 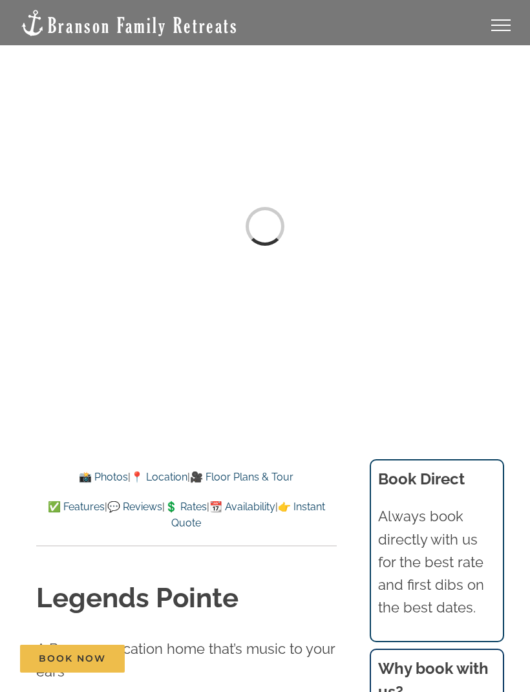 I want to click on a: 📆 Availability, so click(x=243, y=506).